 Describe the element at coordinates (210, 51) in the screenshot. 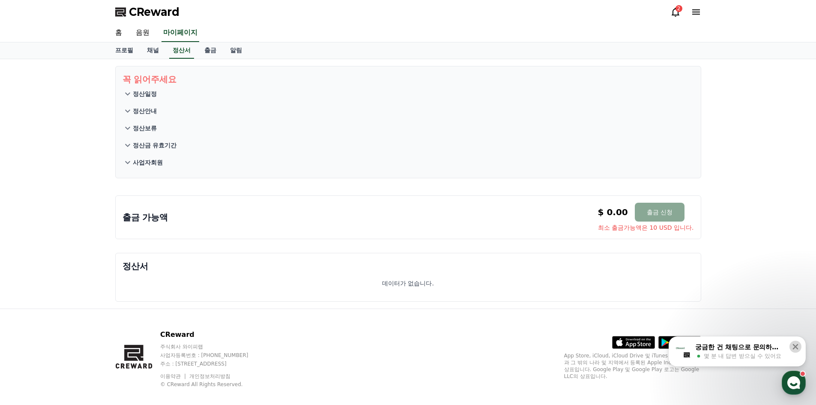

I see `a: 출금` at that location.